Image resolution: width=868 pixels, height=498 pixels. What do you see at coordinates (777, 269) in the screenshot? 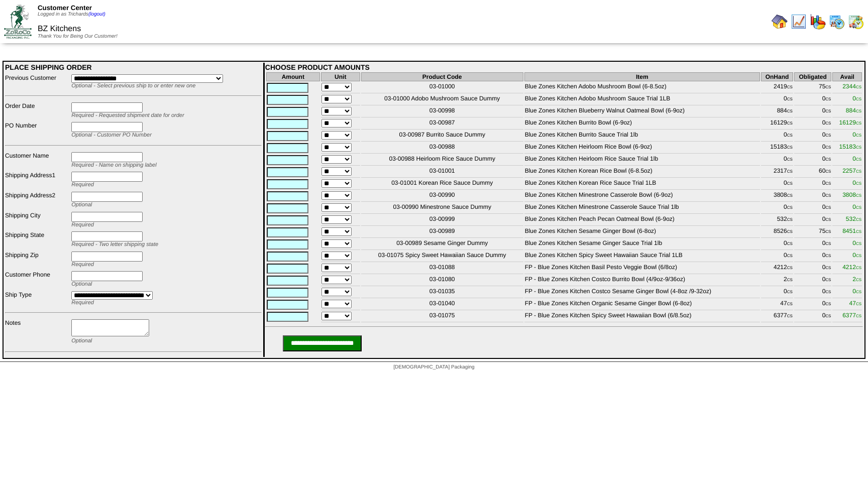
I see `td: 4212` at bounding box center [777, 269].